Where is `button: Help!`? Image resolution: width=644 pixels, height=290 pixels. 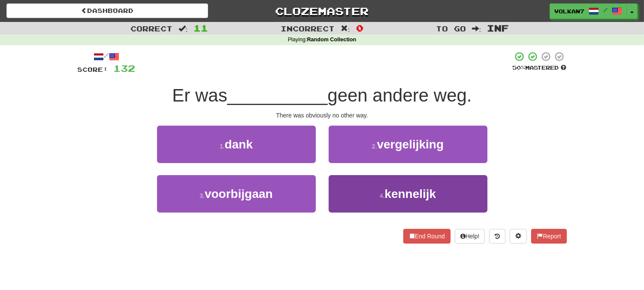 button: Help! is located at coordinates (470, 236).